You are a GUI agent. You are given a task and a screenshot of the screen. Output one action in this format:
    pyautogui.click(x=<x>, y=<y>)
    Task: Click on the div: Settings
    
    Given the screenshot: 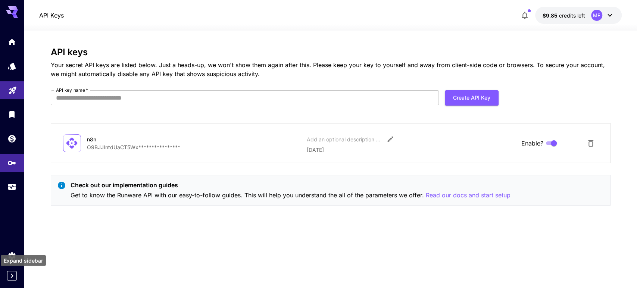 What is the action you would take?
    pyautogui.click(x=12, y=255)
    